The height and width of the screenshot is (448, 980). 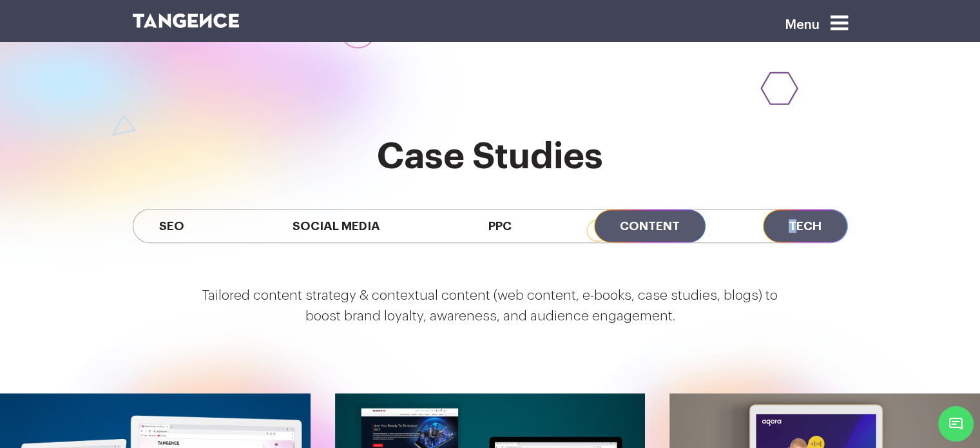 What do you see at coordinates (500, 226) in the screenshot?
I see `span: PPC` at bounding box center [500, 226].